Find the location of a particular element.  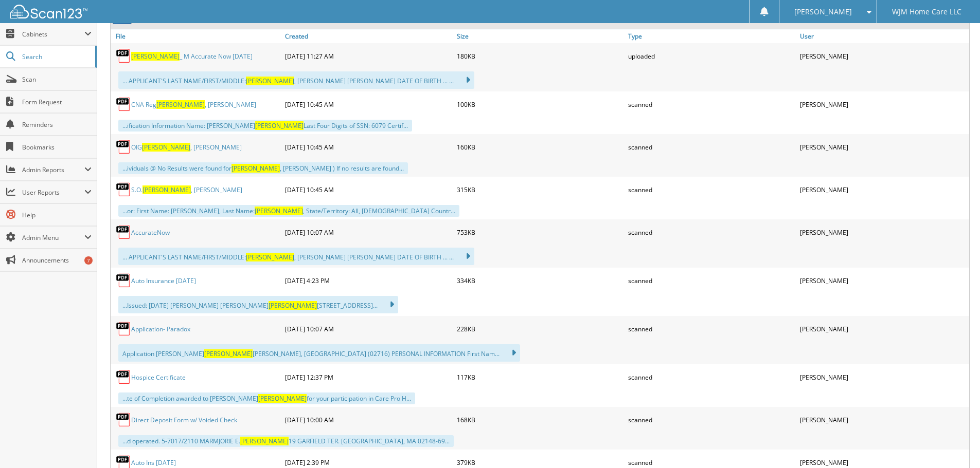

img: scan123-logo-white.svg is located at coordinates (49, 11).